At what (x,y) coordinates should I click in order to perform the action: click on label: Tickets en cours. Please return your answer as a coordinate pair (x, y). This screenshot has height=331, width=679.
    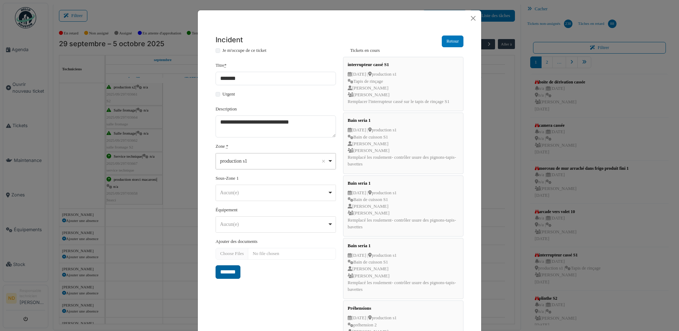
    Looking at the image, I should click on (403, 50).